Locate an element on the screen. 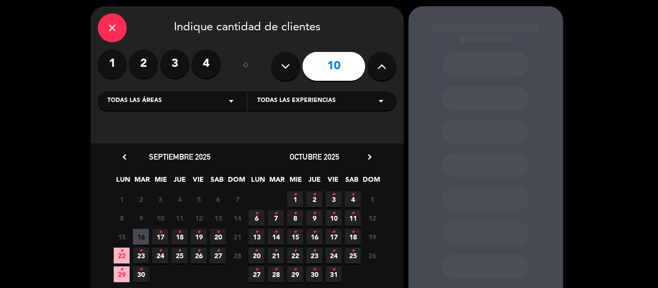 This screenshot has width=658, height=288. span: 16 is located at coordinates (141, 237).